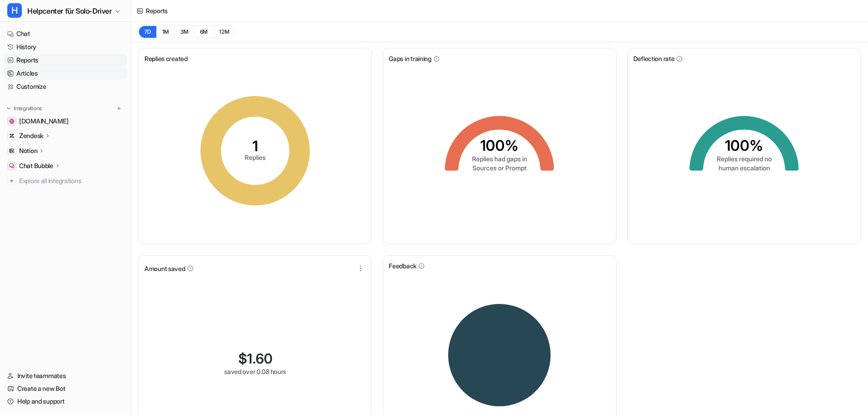  I want to click on img: Chat Bubble, so click(11, 166).